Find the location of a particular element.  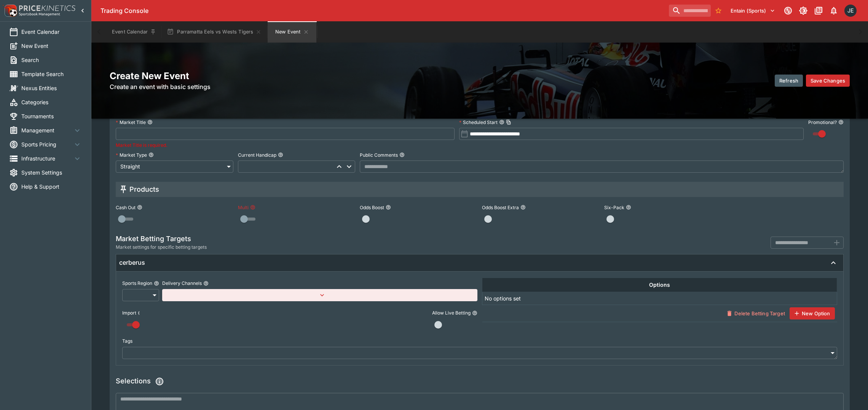

img: PriceKinetics Logo is located at coordinates (10, 11).